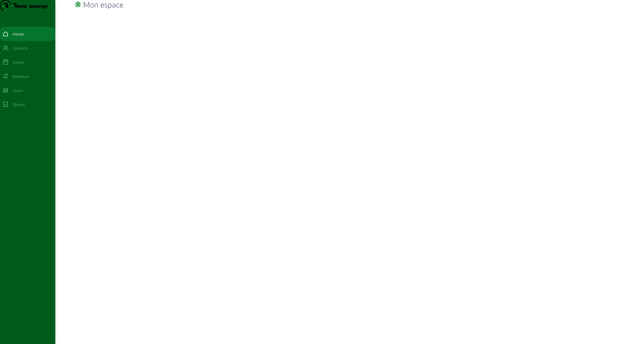  Describe the element at coordinates (18, 34) in the screenshot. I see `div: Home` at that location.